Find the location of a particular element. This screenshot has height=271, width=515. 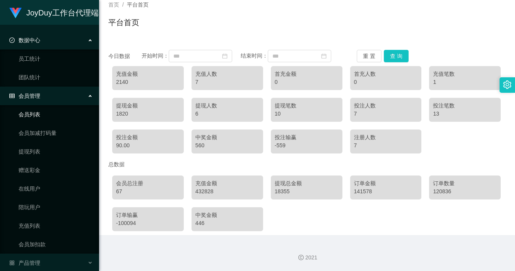

div: 订单输赢 is located at coordinates (148, 215).